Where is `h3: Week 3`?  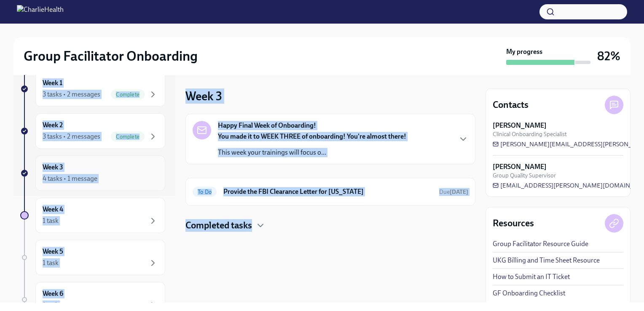 h3: Week 3 is located at coordinates (204, 96).